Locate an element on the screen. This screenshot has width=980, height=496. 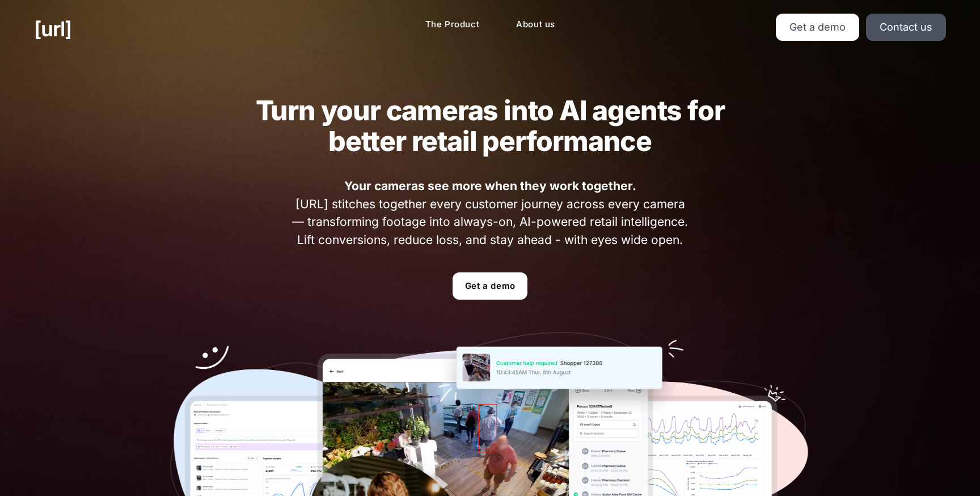
strong: Your cameras see more when they work together. is located at coordinates (490, 185).